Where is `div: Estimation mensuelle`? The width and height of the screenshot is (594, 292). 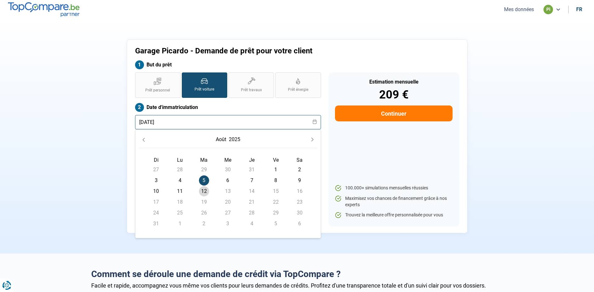
div: Estimation mensuelle is located at coordinates (393, 82).